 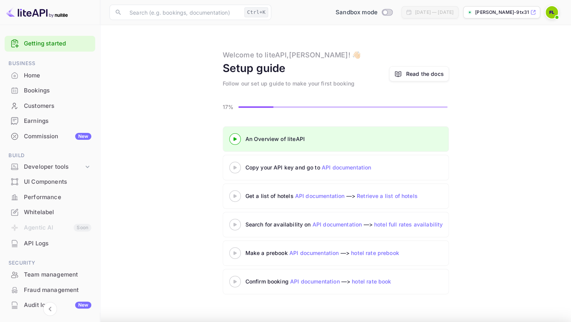 I want to click on div: Customers, so click(x=57, y=106).